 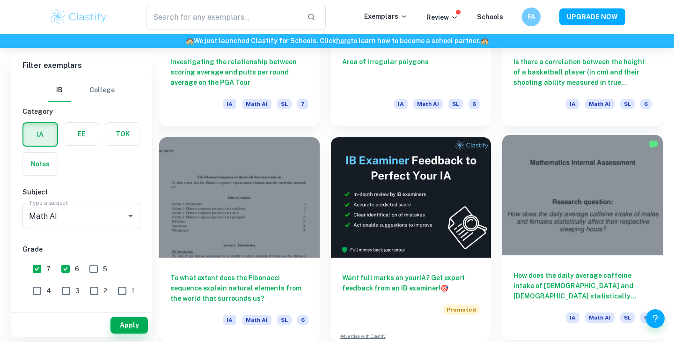 What do you see at coordinates (105, 269) in the screenshot?
I see `span: 5` at bounding box center [105, 269].